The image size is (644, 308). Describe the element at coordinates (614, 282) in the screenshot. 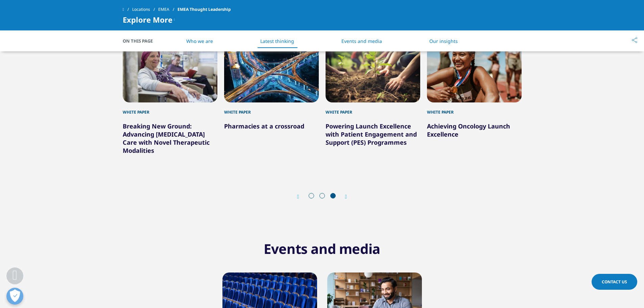

I see `a: Contact Us` at that location.